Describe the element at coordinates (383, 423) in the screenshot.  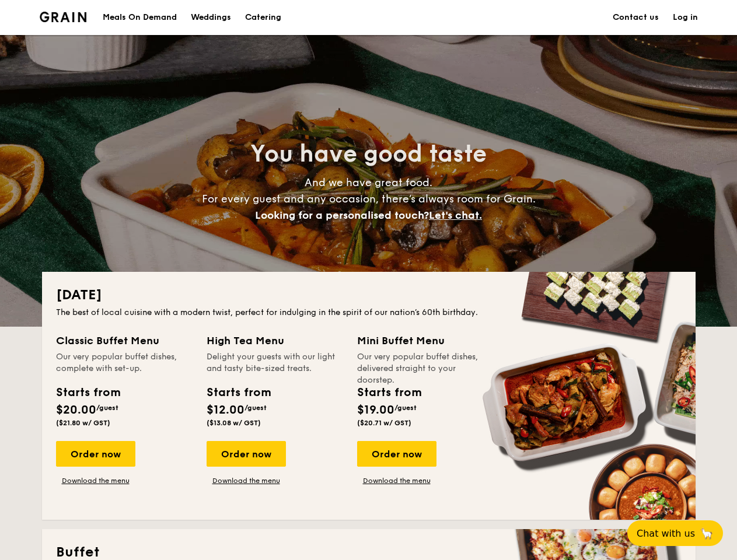
I see `span: ($20.71 w/ GST)` at that location.